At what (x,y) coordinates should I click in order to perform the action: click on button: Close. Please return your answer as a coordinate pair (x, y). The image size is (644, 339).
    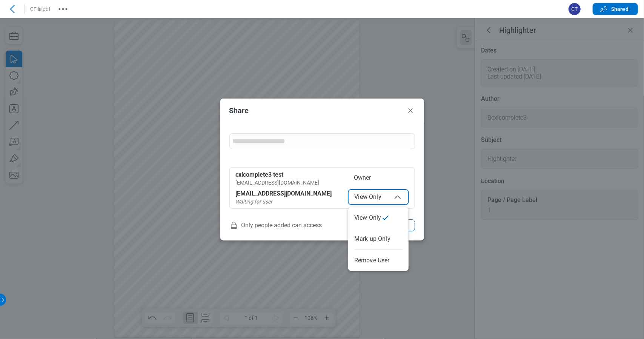
    Looking at the image, I should click on (411, 111).